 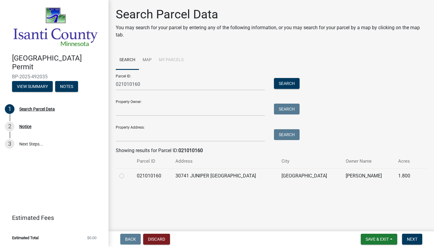 I want to click on p: You may search for your parcel by entering any of the following information, or you may search fo..., so click(x=271, y=31).